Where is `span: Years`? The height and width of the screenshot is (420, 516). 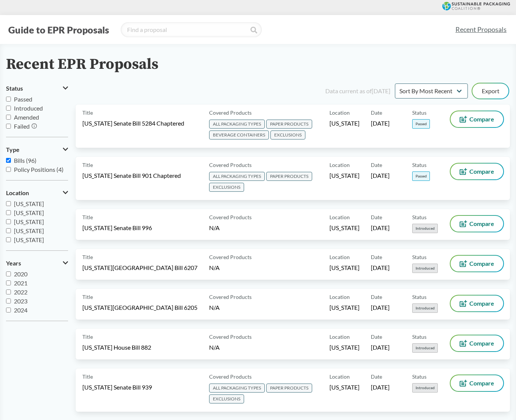
span: Years is located at coordinates (13, 263).